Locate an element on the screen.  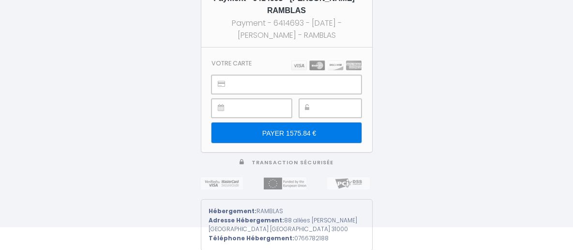
span: Transaction sécurisée is located at coordinates (292, 162).